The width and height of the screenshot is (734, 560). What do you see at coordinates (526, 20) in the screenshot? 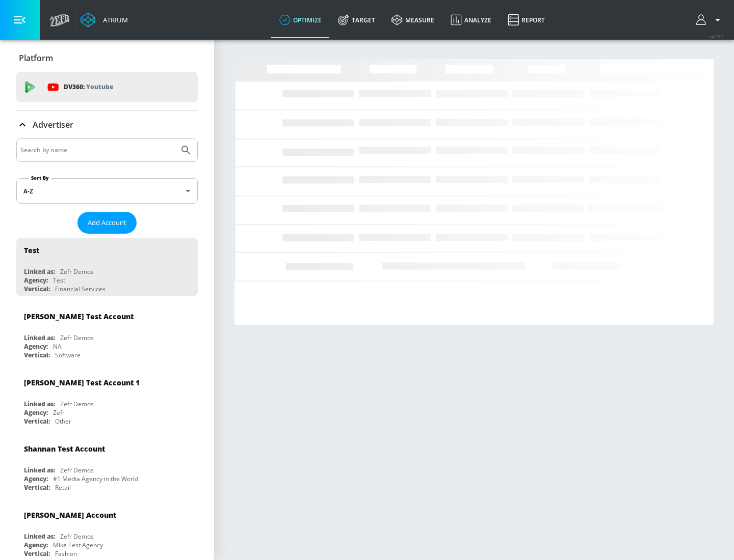
I see `a: Report` at bounding box center [526, 20].